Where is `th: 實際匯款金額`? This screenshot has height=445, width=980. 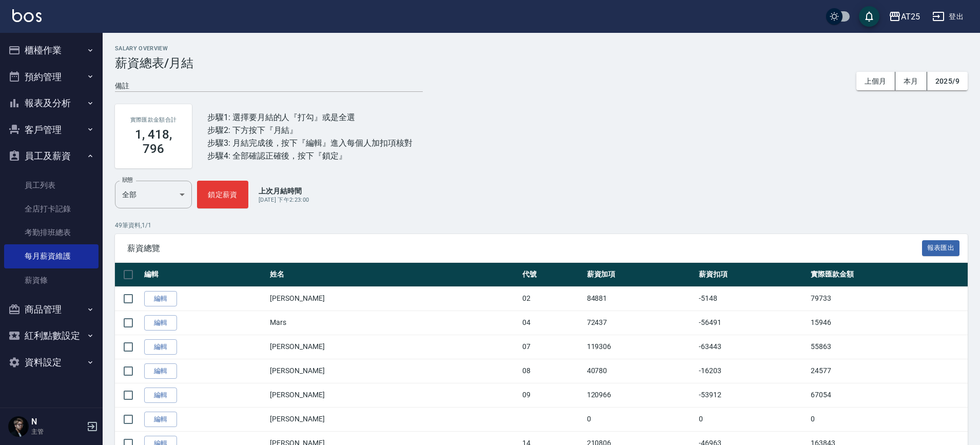 th: 實際匯款金額 is located at coordinates (888, 275).